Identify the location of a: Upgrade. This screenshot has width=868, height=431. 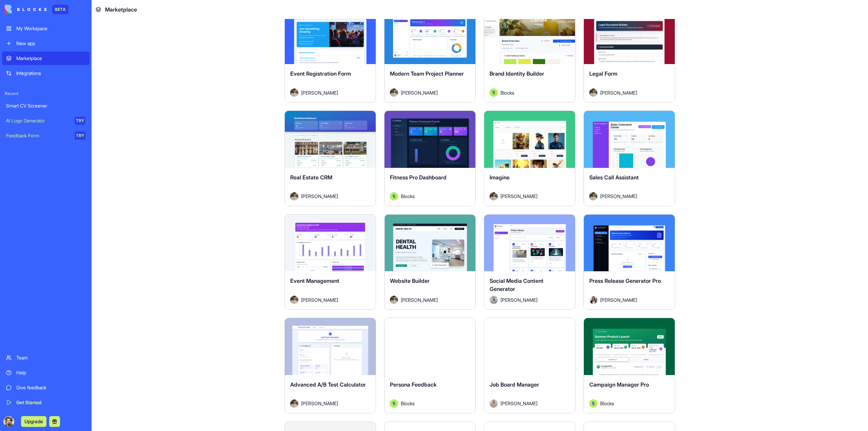
(34, 421).